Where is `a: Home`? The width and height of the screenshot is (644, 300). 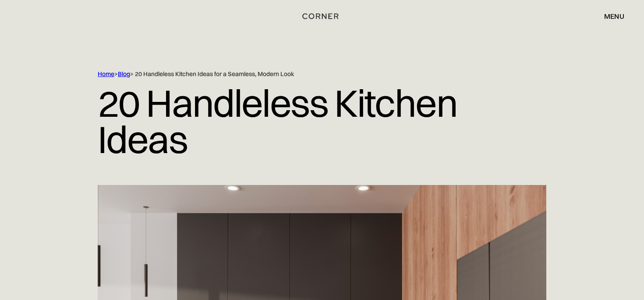 a: Home is located at coordinates (106, 74).